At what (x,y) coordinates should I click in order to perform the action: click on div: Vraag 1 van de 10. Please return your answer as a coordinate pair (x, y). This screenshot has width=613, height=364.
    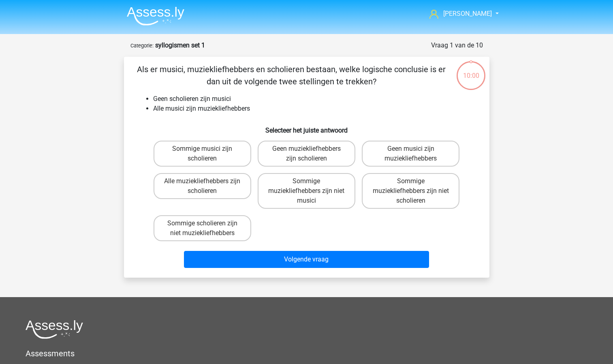
    Looking at the image, I should click on (457, 46).